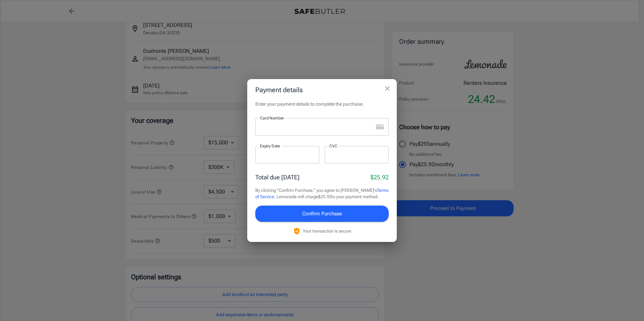 The width and height of the screenshot is (644, 321). Describe the element at coordinates (322, 90) in the screenshot. I see `h2: Payment details` at that location.